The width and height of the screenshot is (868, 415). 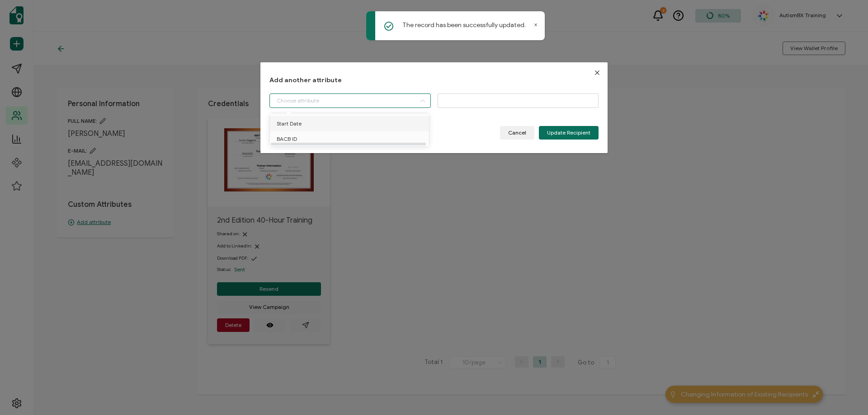 I want to click on span: Start Date, so click(x=289, y=123).